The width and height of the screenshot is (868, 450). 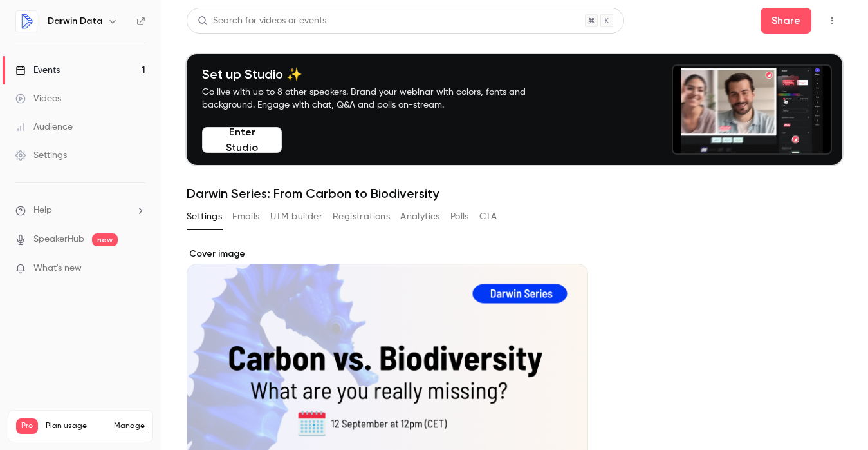 What do you see at coordinates (786, 21) in the screenshot?
I see `button: Share` at bounding box center [786, 21].